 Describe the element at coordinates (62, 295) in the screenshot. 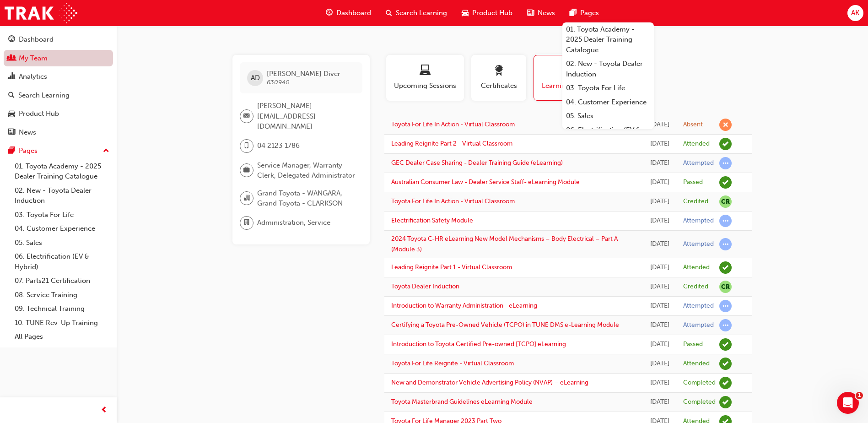

I see `a: 08. Service Training` at that location.